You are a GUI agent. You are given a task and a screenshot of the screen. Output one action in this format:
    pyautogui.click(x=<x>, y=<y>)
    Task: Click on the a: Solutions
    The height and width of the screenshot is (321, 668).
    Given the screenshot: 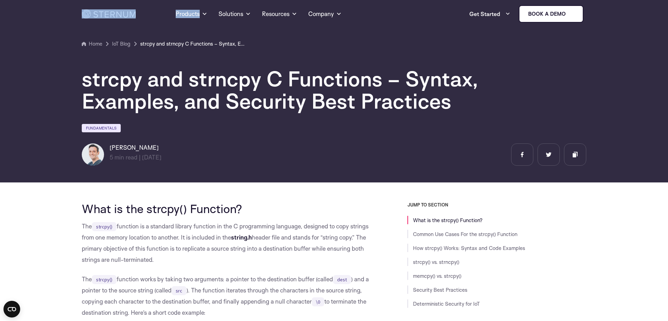 What is the action you would take?
    pyautogui.click(x=235, y=14)
    